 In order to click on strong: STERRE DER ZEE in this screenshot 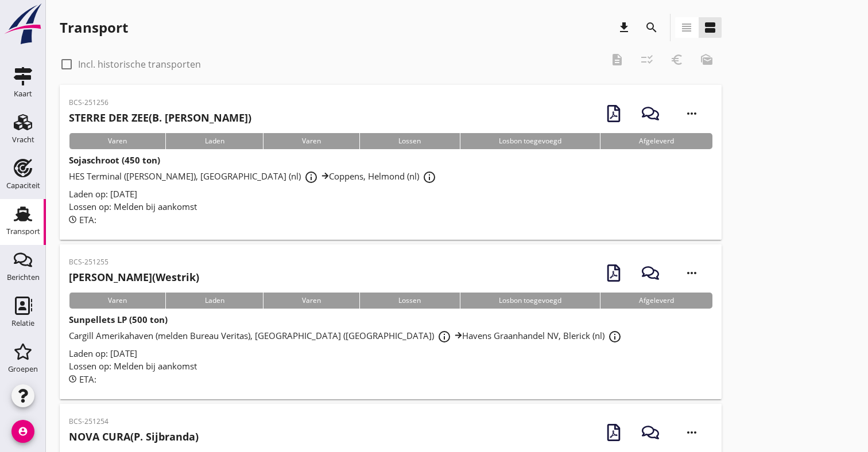, I will do `click(109, 118)`.